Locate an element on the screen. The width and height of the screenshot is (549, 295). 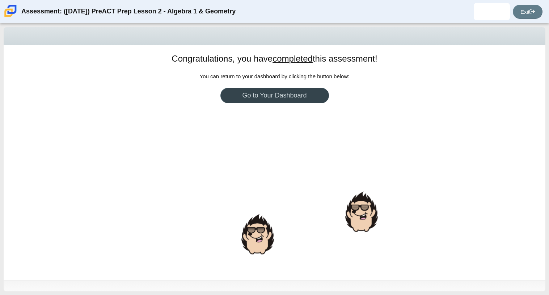
a: Carmen School of Science & Technology is located at coordinates (10, 16).